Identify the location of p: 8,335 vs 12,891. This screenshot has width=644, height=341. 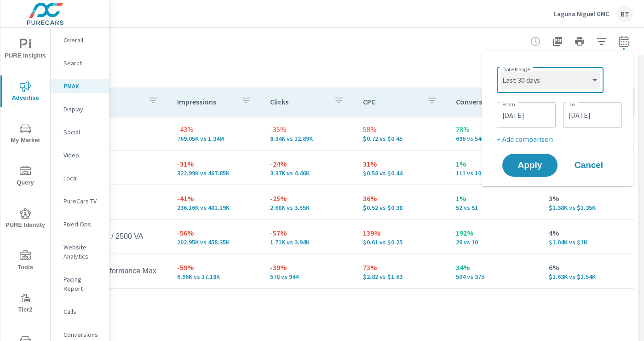
(309, 138).